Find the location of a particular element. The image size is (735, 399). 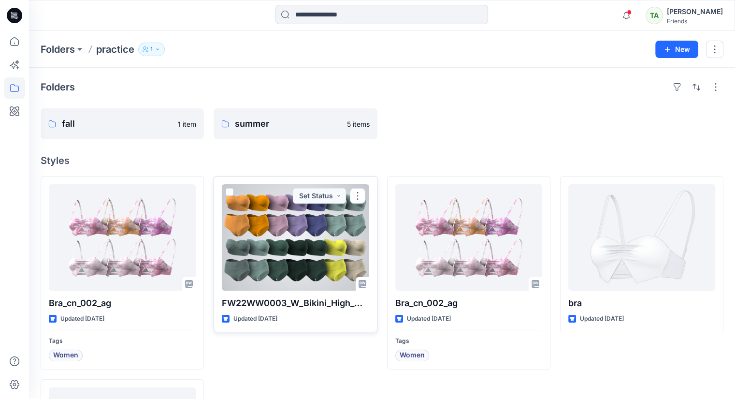

a: FW22WW0003_W_Bikini_High_Waist_Nongraded is located at coordinates (295, 237).